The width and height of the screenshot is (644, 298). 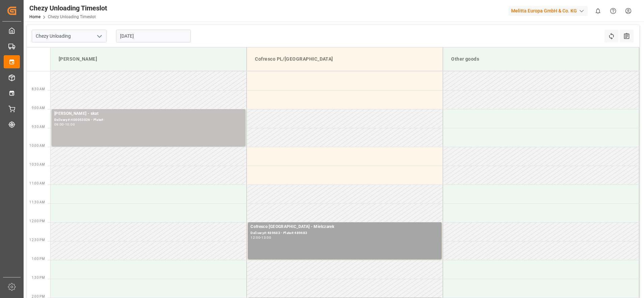 I want to click on span: 12:00 PM, so click(x=37, y=221).